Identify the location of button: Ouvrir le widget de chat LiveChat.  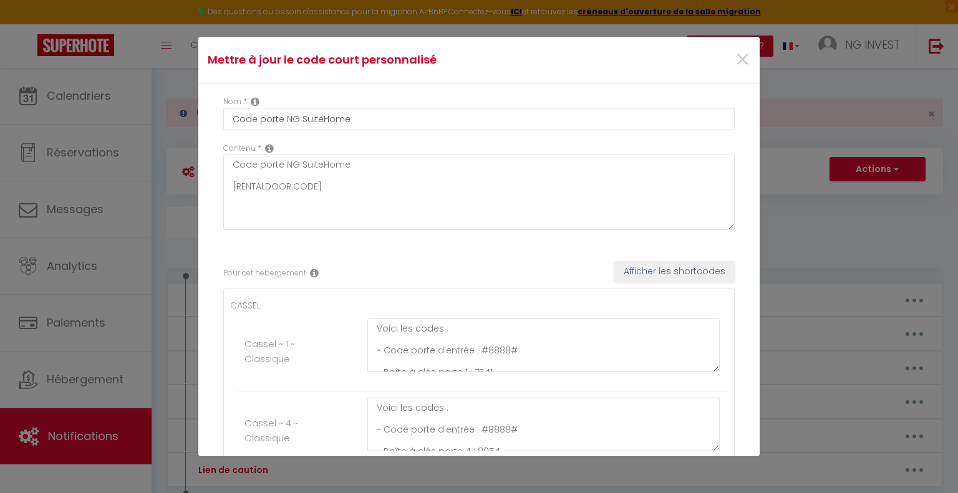
(29, 24).